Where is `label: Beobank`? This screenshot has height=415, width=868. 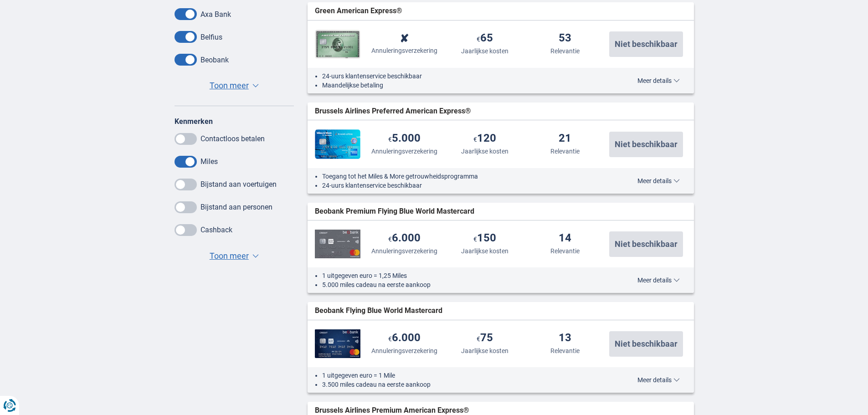
label: Beobank is located at coordinates (215, 60).